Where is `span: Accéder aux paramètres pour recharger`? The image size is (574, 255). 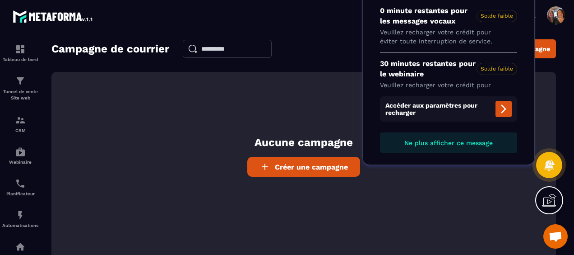
span: Accéder aux paramètres pour recharger is located at coordinates (449, 109).